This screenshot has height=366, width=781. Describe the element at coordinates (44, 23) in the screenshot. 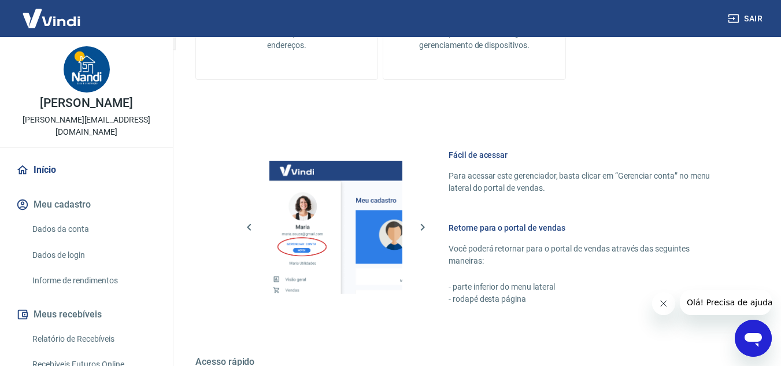

I see `div: v 4.0.25` at that location.